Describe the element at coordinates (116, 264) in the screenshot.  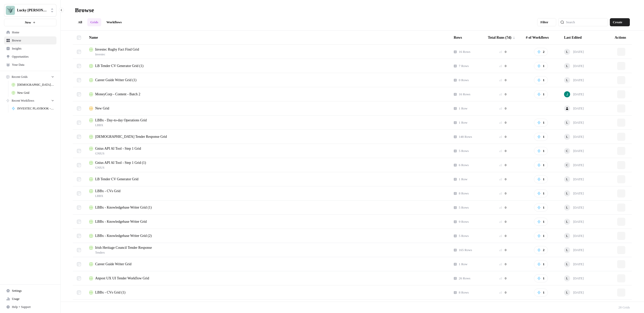
I see `span: Career Guide Writer Grid` at that location.